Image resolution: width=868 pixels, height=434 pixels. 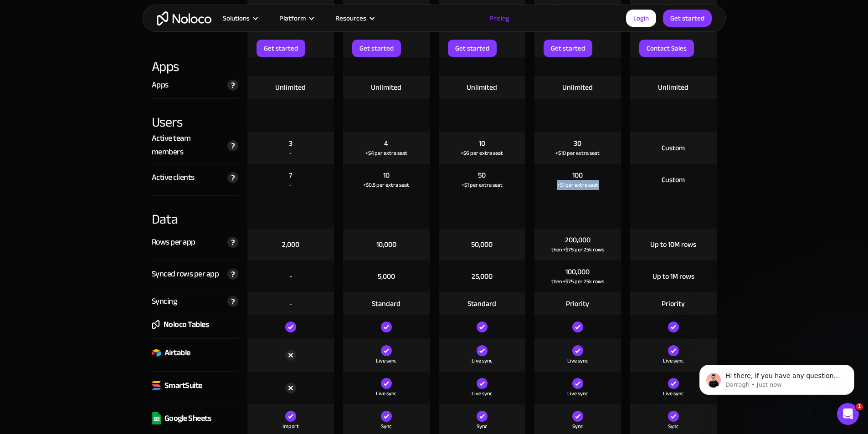 I want to click on a: Contact Sales, so click(x=667, y=48).